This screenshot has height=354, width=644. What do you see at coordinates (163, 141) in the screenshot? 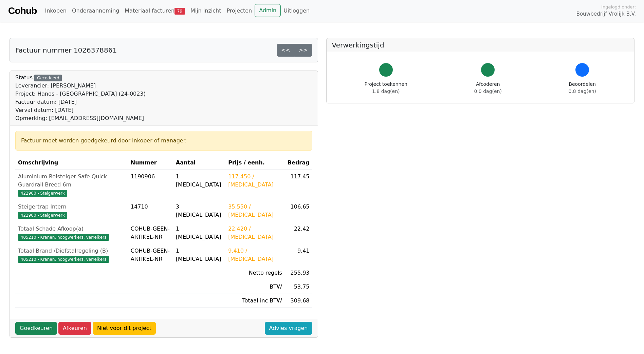
I see `div: Factuur moet worden goedgekeurd door inkoper of manager.` at bounding box center [163, 141].